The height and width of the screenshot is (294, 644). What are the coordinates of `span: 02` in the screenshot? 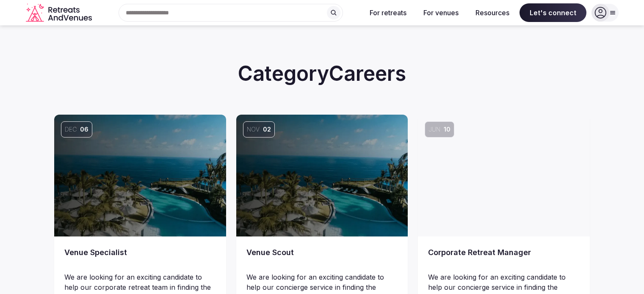 It's located at (267, 130).